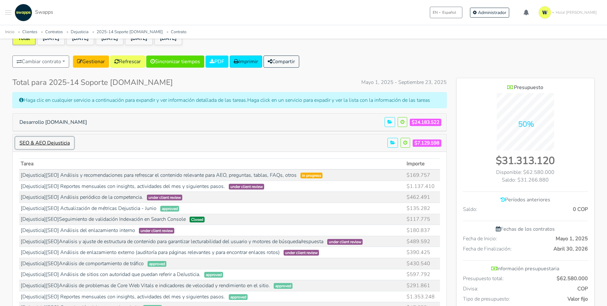 The width and height of the screenshot is (607, 306). What do you see at coordinates (44, 12) in the screenshot?
I see `span: Swapps` at bounding box center [44, 12].